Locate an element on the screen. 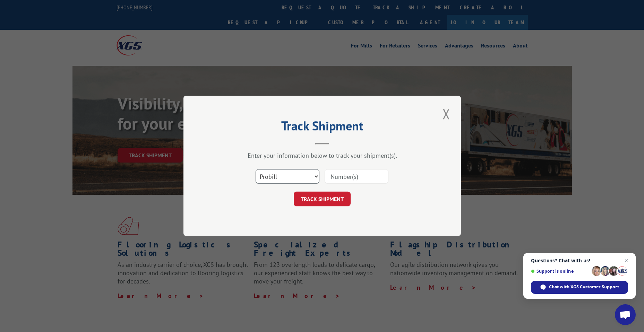 The height and width of the screenshot is (332, 644). span: Questions? Chat with us! is located at coordinates (580, 261).